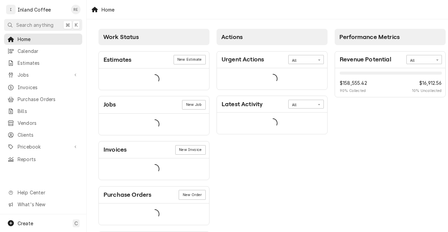 This screenshot has height=232, width=448. What do you see at coordinates (76, 9) in the screenshot?
I see `div: Ruth Easley's Avatar` at bounding box center [76, 9].